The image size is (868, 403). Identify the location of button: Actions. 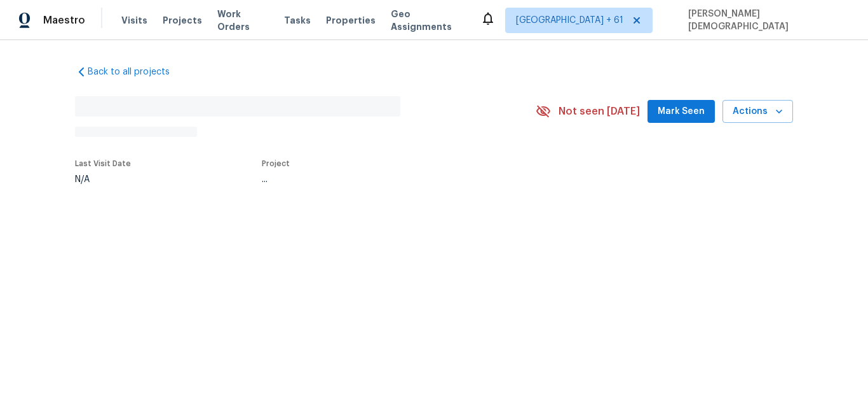
(758, 111).